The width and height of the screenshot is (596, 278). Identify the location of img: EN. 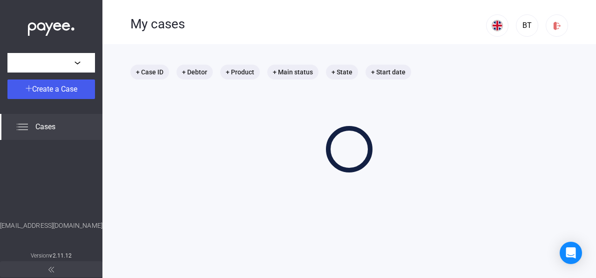
(497, 26).